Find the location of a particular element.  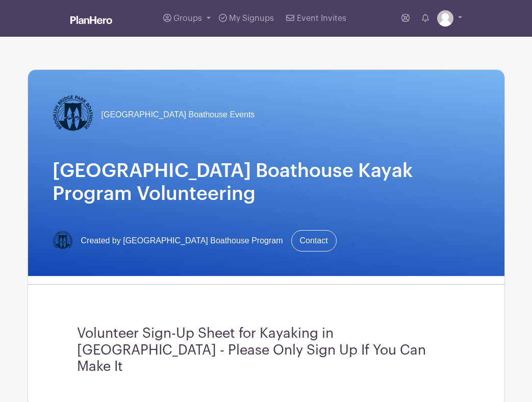

a: Contact is located at coordinates (313, 241).